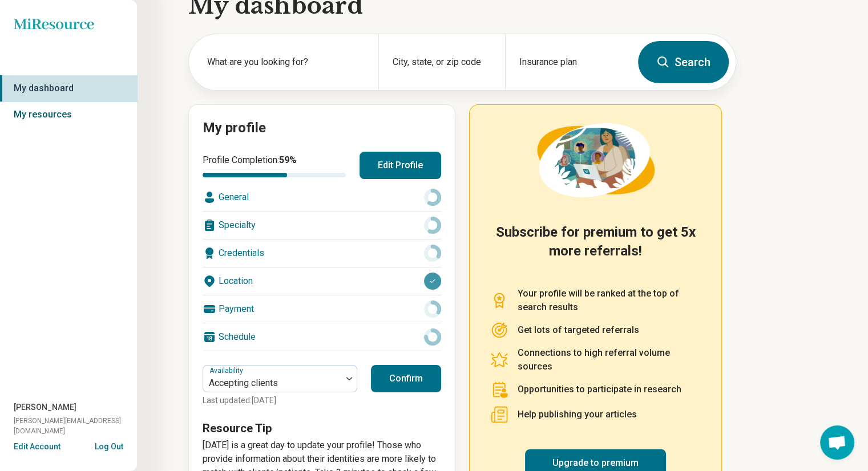  Describe the element at coordinates (322, 281) in the screenshot. I see `div: Location` at that location.